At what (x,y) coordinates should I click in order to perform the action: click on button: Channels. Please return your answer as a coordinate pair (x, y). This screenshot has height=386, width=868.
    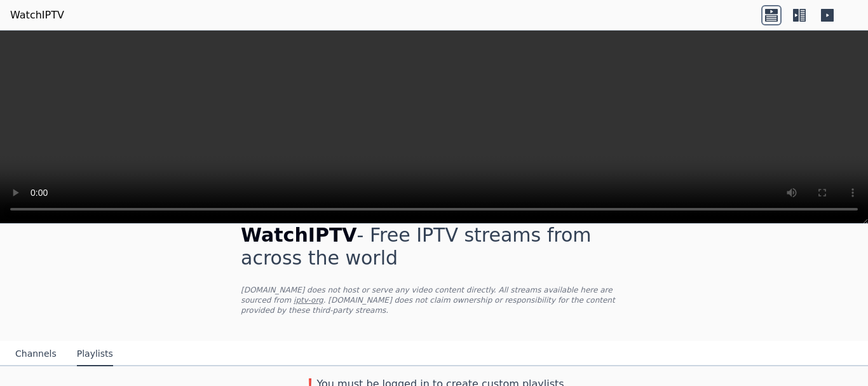
    Looking at the image, I should click on (36, 353).